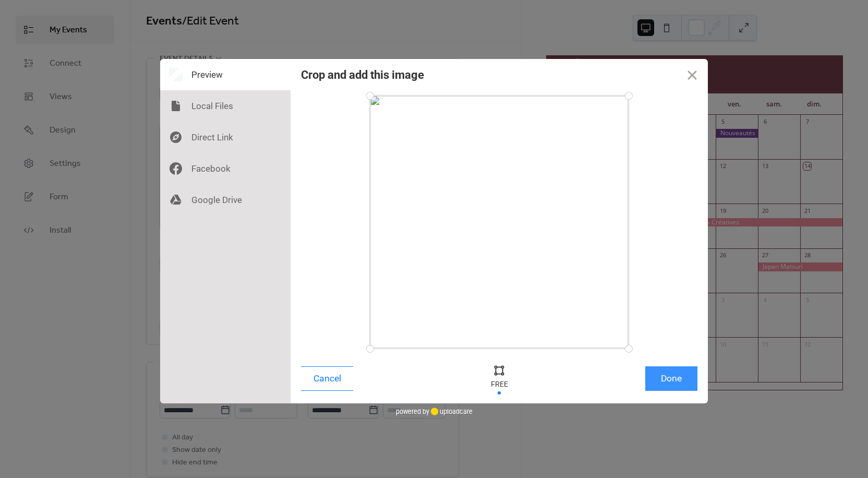  I want to click on a: uploadcare, so click(451, 411).